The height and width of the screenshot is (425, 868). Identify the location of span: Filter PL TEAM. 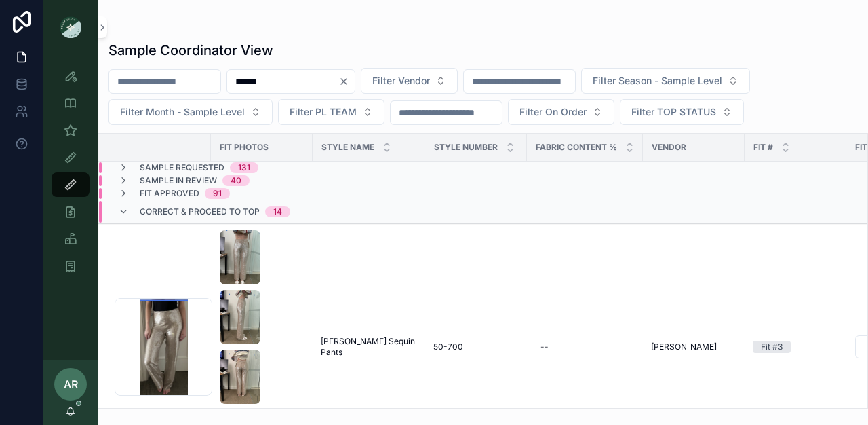
(323, 112).